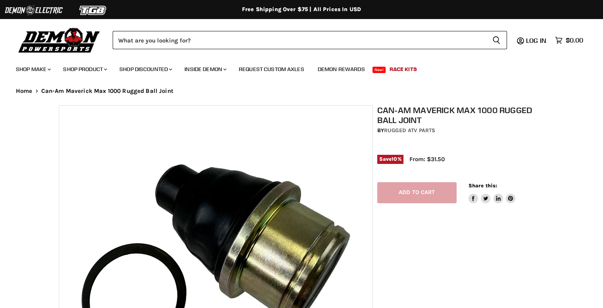 The width and height of the screenshot is (603, 308). What do you see at coordinates (205, 69) in the screenshot?
I see `a: Inside Demon` at bounding box center [205, 69].